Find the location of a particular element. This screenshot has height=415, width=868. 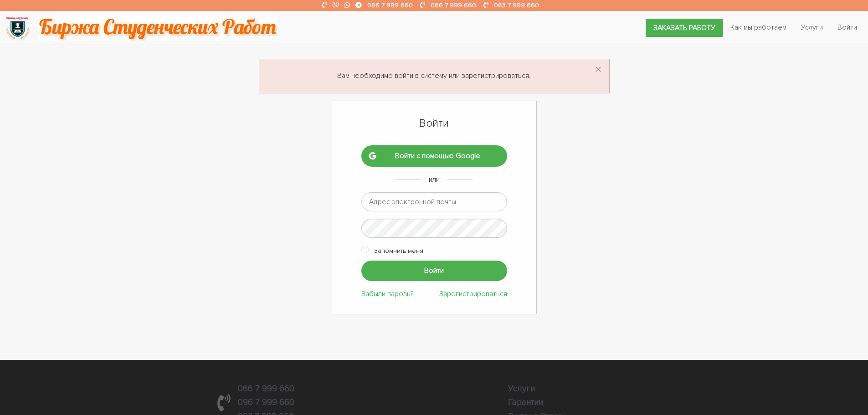

input: Адрес электронной почты is located at coordinates (434, 202).